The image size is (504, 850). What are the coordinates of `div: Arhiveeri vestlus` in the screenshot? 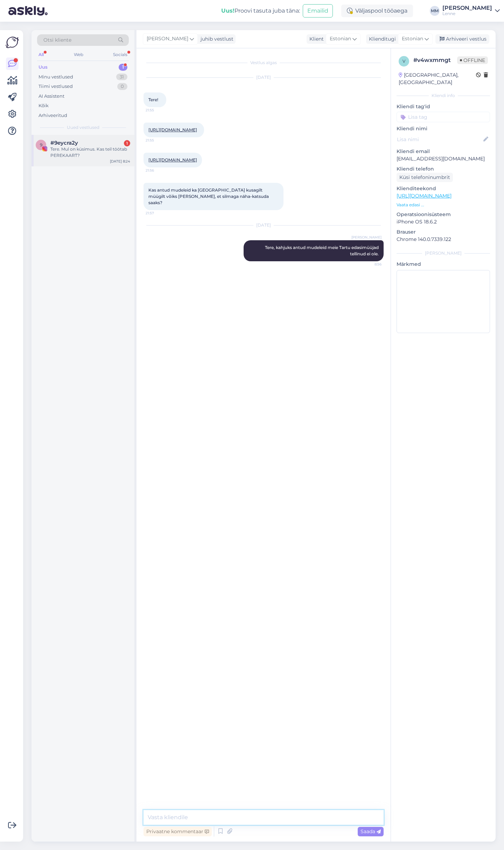 It's located at (462, 39).